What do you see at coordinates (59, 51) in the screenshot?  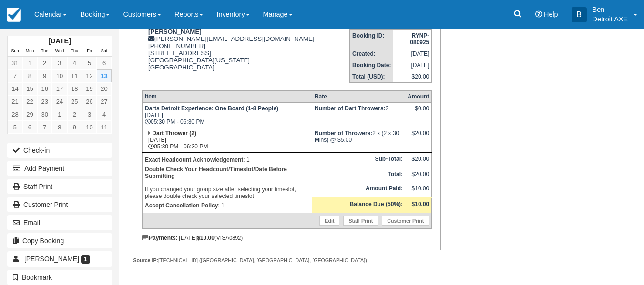 I see `th: Wed` at bounding box center [59, 51].